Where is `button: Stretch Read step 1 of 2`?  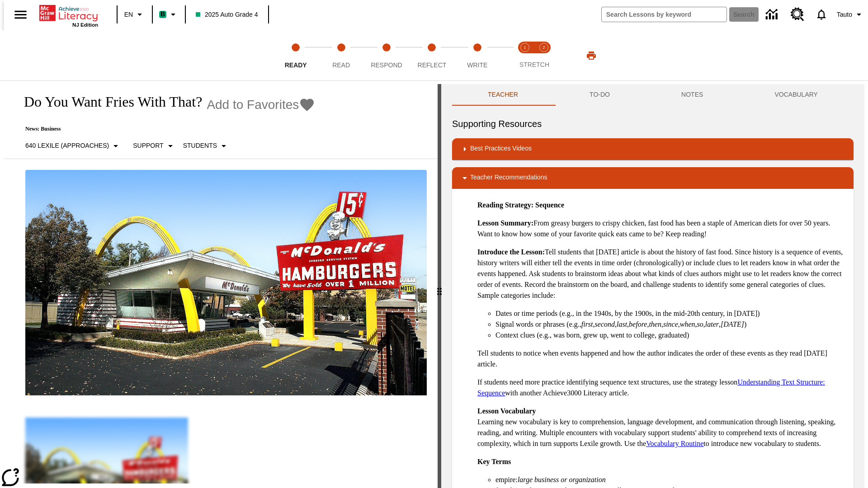
button: Stretch Read step 1 of 2 is located at coordinates (525, 56).